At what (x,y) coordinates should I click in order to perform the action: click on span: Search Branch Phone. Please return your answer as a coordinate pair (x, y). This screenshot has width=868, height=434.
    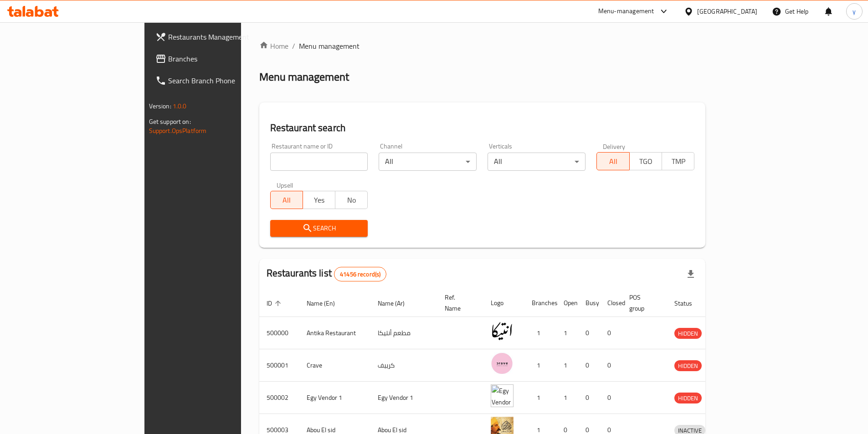
    Looking at the image, I should click on (225, 80).